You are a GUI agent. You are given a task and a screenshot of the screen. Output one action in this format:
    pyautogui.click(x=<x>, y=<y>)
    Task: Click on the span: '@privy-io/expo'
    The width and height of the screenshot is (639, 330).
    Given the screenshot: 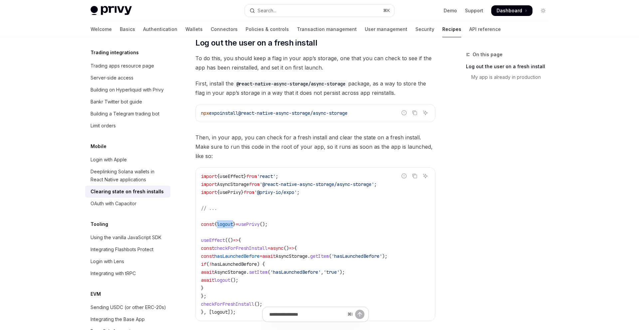 What is the action you would take?
    pyautogui.click(x=275, y=192)
    